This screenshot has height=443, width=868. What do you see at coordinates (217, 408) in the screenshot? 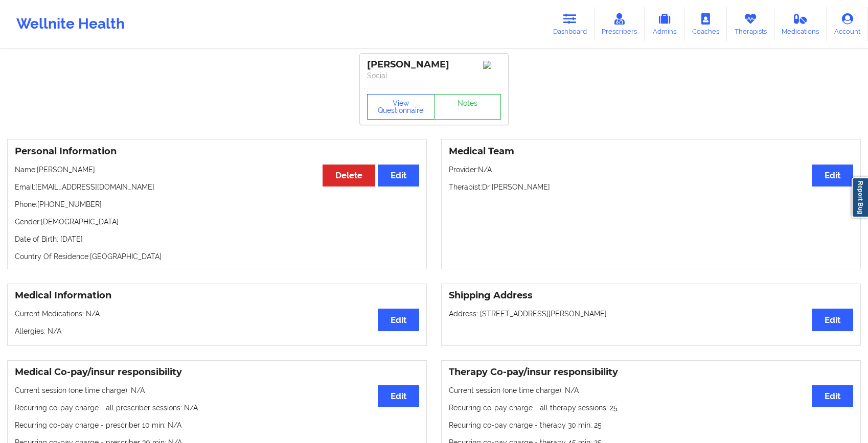
I see `p: Recurring co-pay charge - all prescriber sessions : N/A` at bounding box center [217, 408].